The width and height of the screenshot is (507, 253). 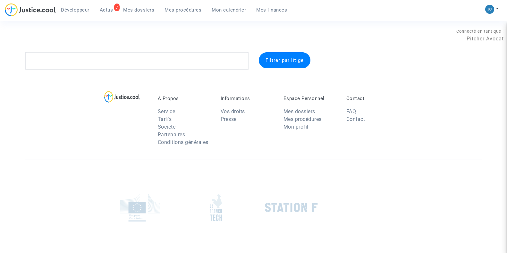 What do you see at coordinates (172, 134) in the screenshot?
I see `a: Partenaires` at bounding box center [172, 134].